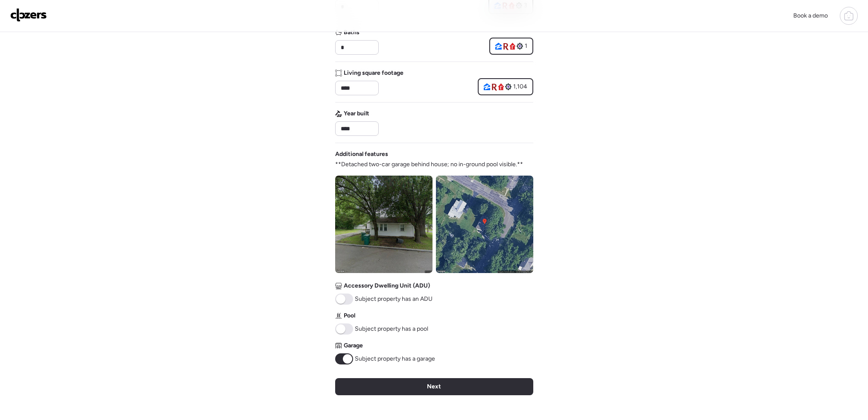  Describe the element at coordinates (392, 329) in the screenshot. I see `span: Subject property has a pool` at that location.